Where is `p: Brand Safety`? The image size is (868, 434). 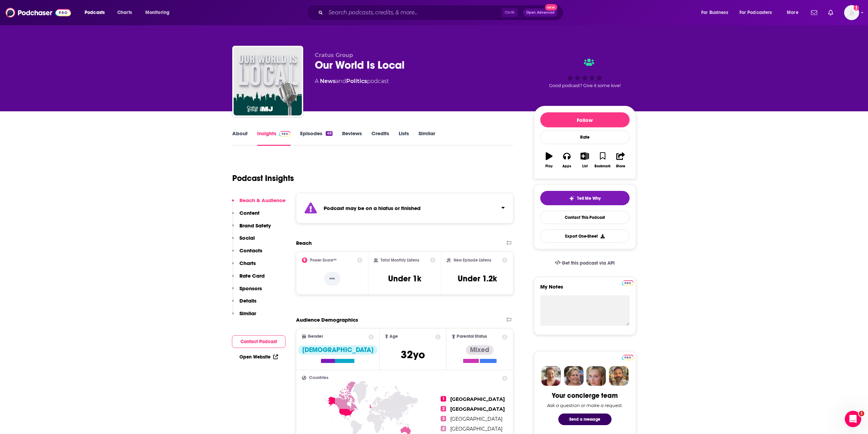
p: Brand Safety is located at coordinates (255, 225).